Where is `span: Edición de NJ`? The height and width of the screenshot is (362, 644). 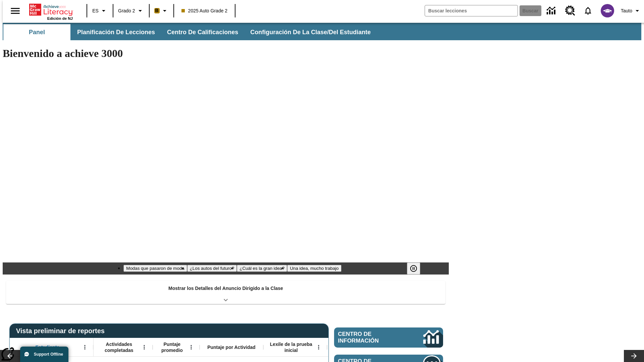 span: Edición de NJ is located at coordinates (60, 19).